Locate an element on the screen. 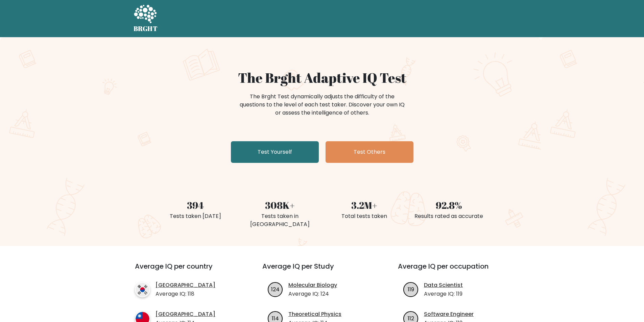  div: Total tests taken is located at coordinates (364, 217).